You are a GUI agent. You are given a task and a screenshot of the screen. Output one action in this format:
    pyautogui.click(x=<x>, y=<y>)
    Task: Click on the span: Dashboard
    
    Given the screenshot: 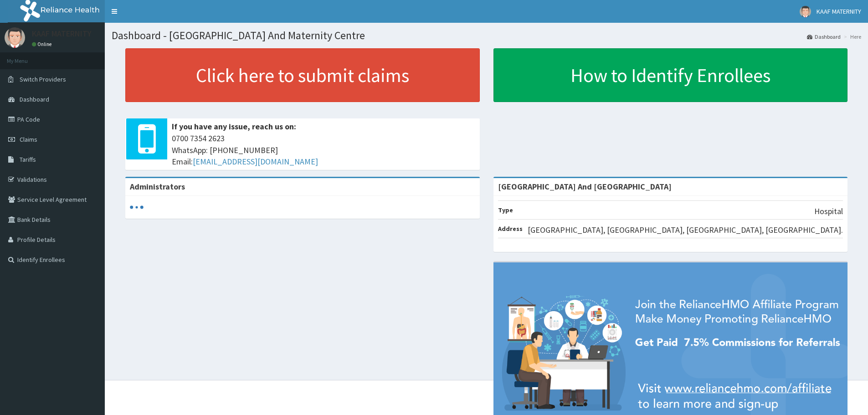 What is the action you would take?
    pyautogui.click(x=34, y=99)
    